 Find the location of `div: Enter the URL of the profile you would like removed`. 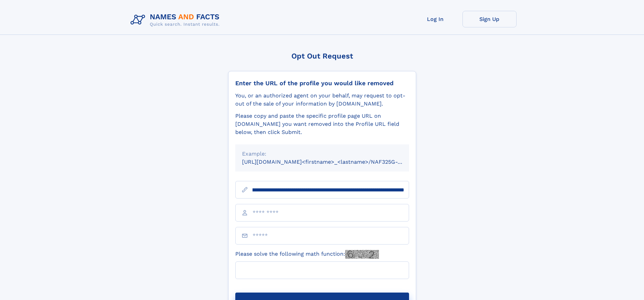

div: Enter the URL of the profile you would like removed is located at coordinates (322, 83).